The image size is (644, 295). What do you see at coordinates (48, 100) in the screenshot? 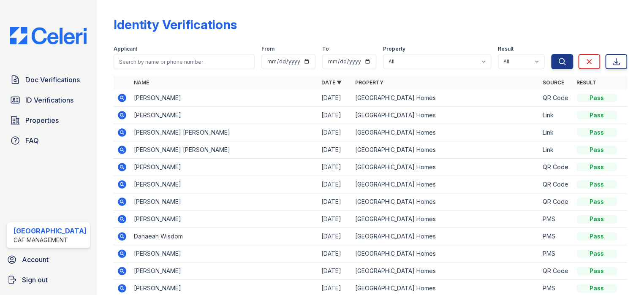
I see `a: ID Verifications` at bounding box center [48, 100].